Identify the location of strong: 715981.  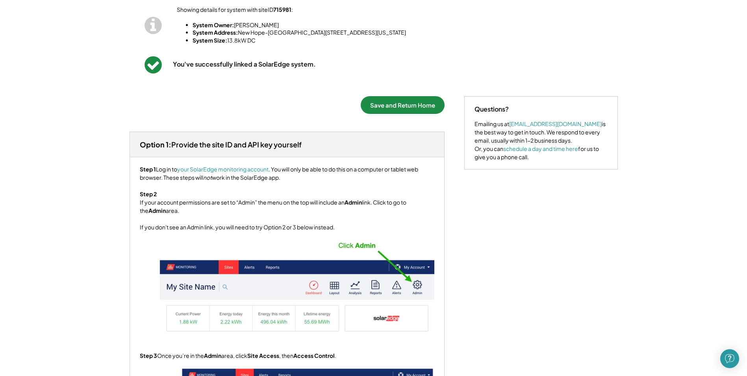
(282, 9).